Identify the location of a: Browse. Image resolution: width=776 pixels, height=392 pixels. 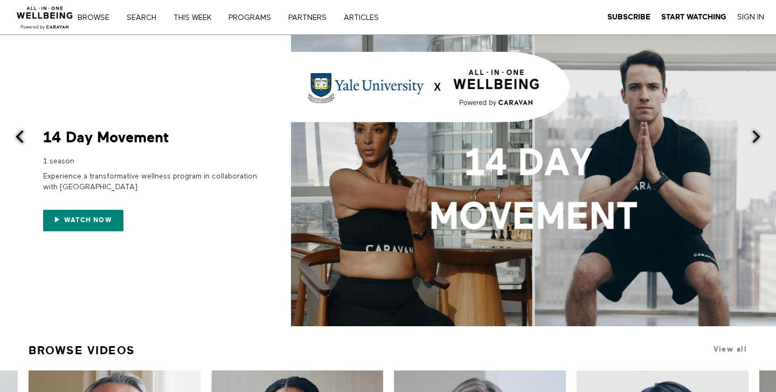
(97, 18).